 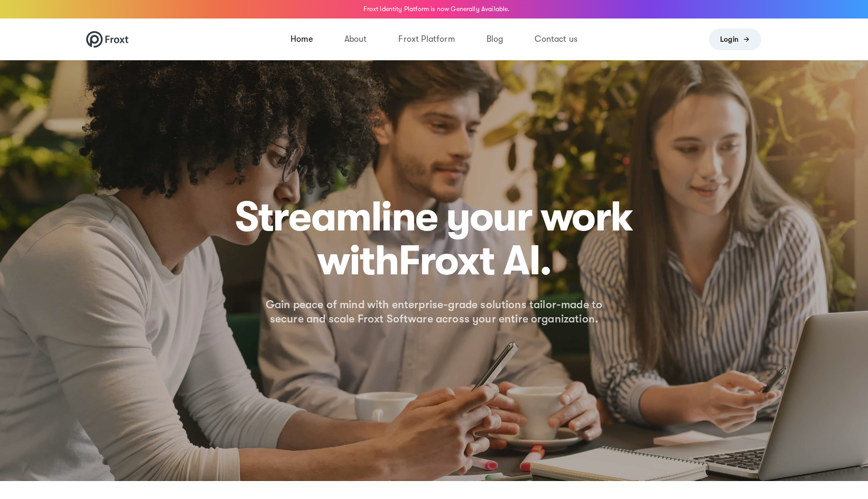 What do you see at coordinates (302, 39) in the screenshot?
I see `a: Home` at bounding box center [302, 39].